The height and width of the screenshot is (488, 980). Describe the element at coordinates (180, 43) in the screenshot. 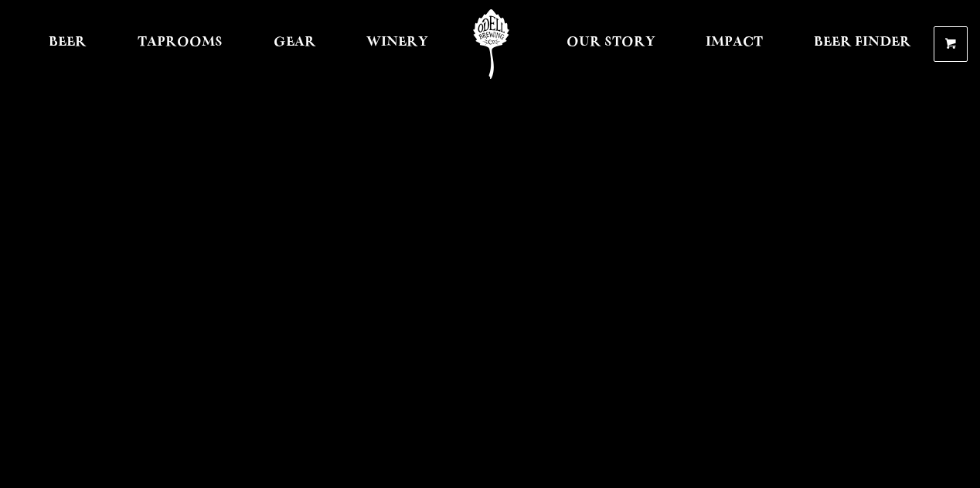

I see `span: Taprooms` at that location.